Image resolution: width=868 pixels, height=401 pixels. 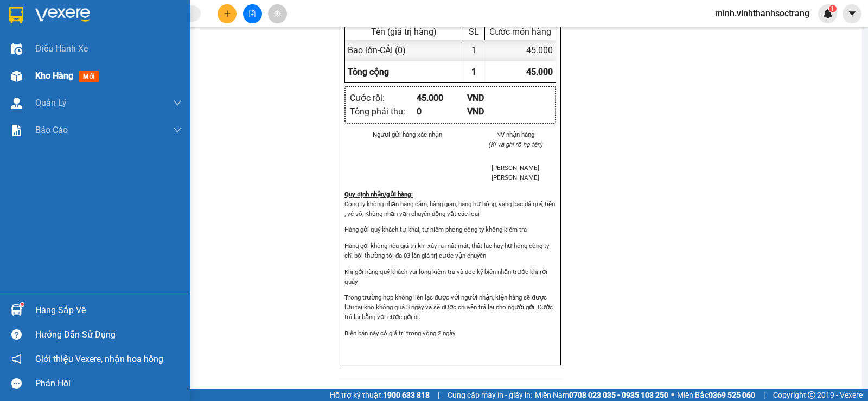 What do you see at coordinates (450, 229) in the screenshot?
I see `p: Hàng gởi quý khách tự khai, tự niêm phong công ty không kiểm tra` at bounding box center [450, 229].